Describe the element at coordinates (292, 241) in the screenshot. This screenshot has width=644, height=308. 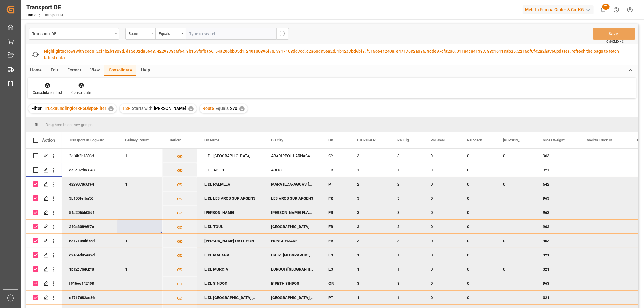
I see `div: HONGUEMARE` at that location.